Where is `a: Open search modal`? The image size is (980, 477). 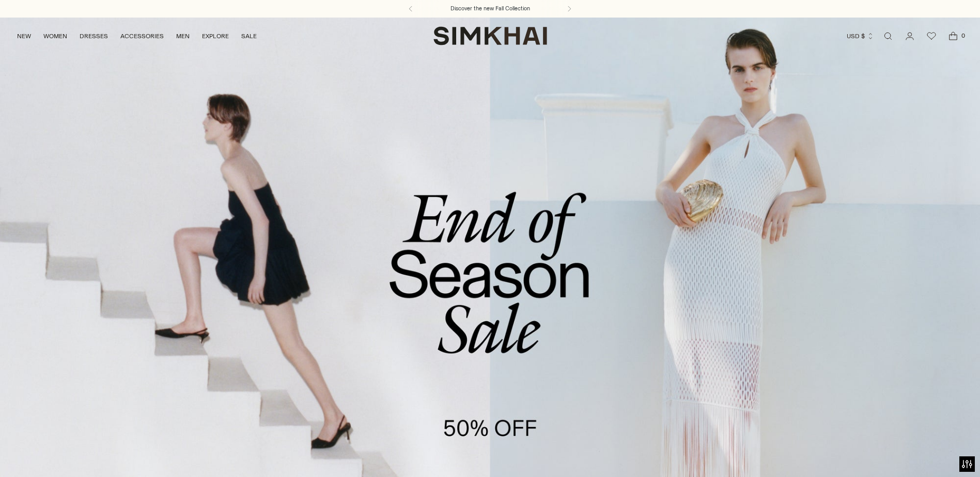
a: Open search modal is located at coordinates (888, 36).